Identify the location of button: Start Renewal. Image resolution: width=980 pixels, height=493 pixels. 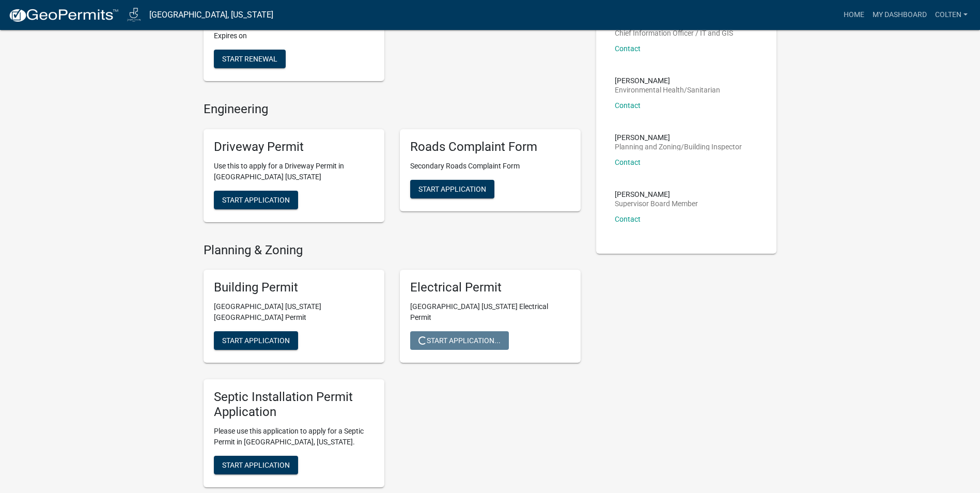
(250, 59).